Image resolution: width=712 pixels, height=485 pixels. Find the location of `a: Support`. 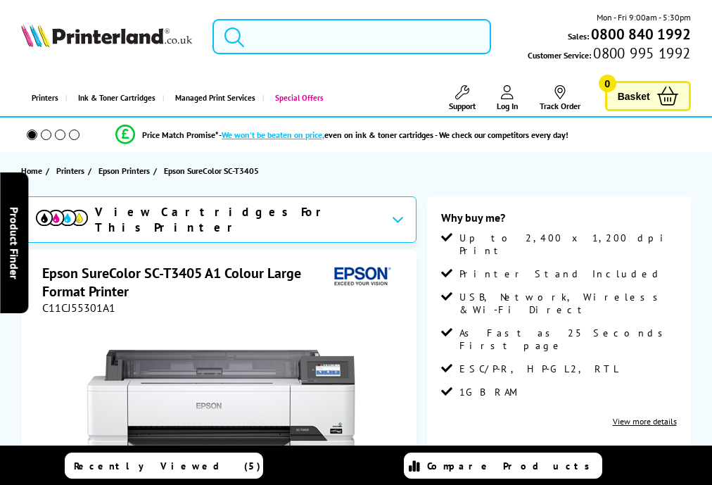

a: Support is located at coordinates (462, 98).